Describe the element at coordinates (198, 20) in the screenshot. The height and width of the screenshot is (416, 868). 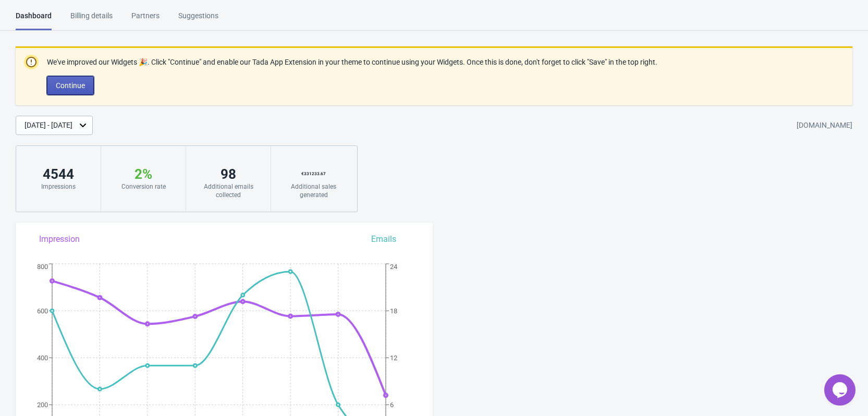
I see `div: Suggestions` at that location.